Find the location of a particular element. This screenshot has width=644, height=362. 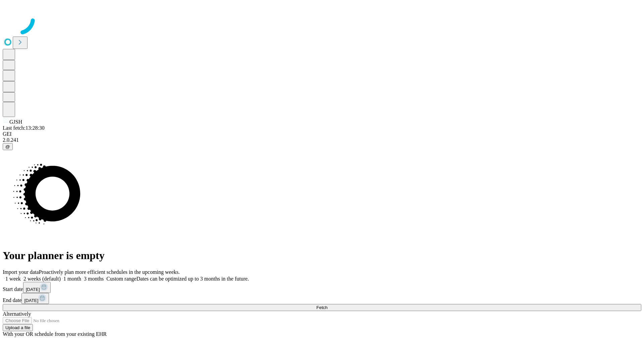

div: GEI is located at coordinates (322, 134).